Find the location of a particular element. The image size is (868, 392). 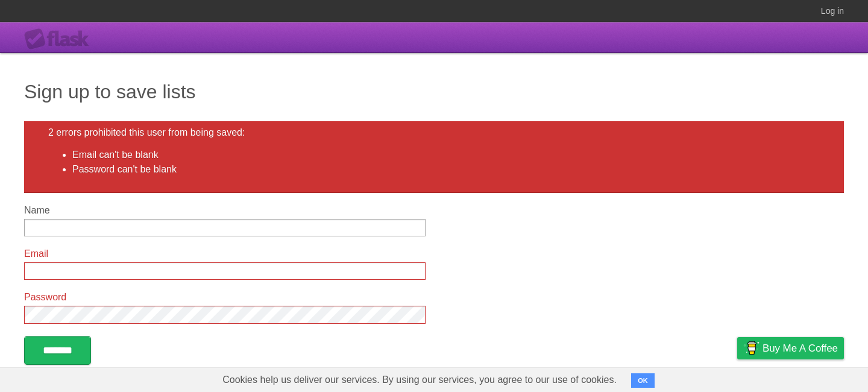

a: Buy me a coffee is located at coordinates (791, 347).